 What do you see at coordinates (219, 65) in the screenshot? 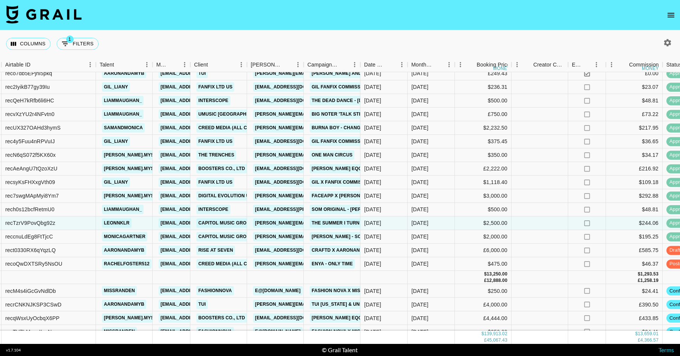
I see `div: Client` at bounding box center [219, 65].